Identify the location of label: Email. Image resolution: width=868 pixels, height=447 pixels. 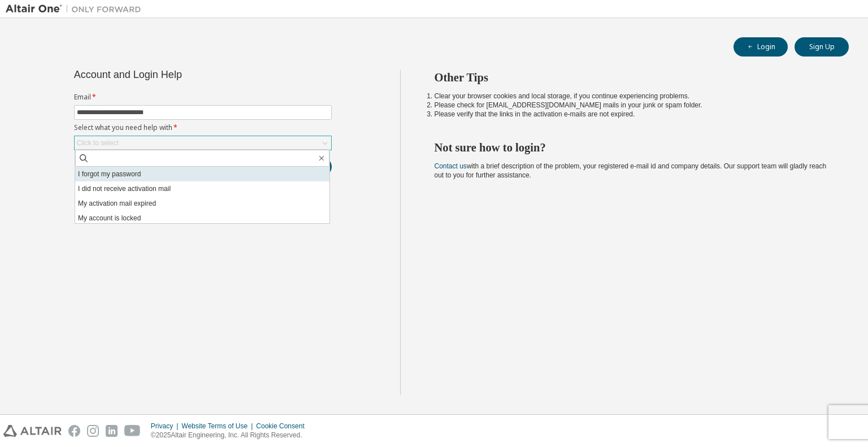
(203, 97).